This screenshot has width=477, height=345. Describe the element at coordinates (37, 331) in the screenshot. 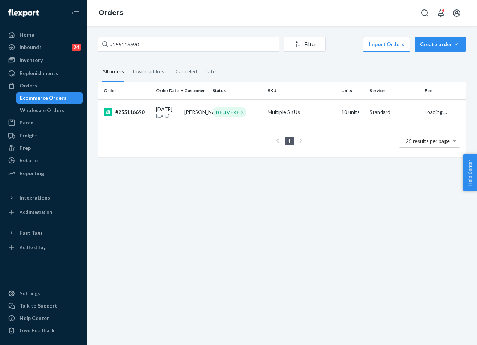

I see `div: Give Feedback` at that location.